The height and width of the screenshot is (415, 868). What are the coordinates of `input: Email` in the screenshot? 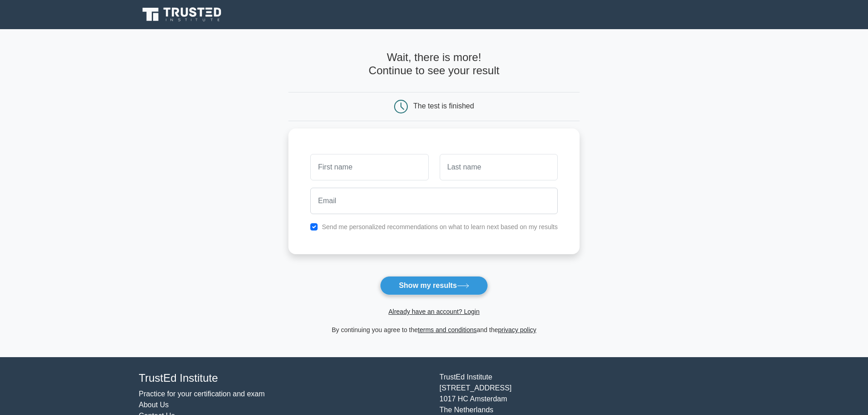 It's located at (434, 201).